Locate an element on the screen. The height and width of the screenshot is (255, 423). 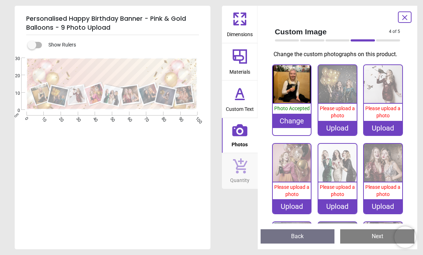
span: 70 is located at coordinates (145, 118).